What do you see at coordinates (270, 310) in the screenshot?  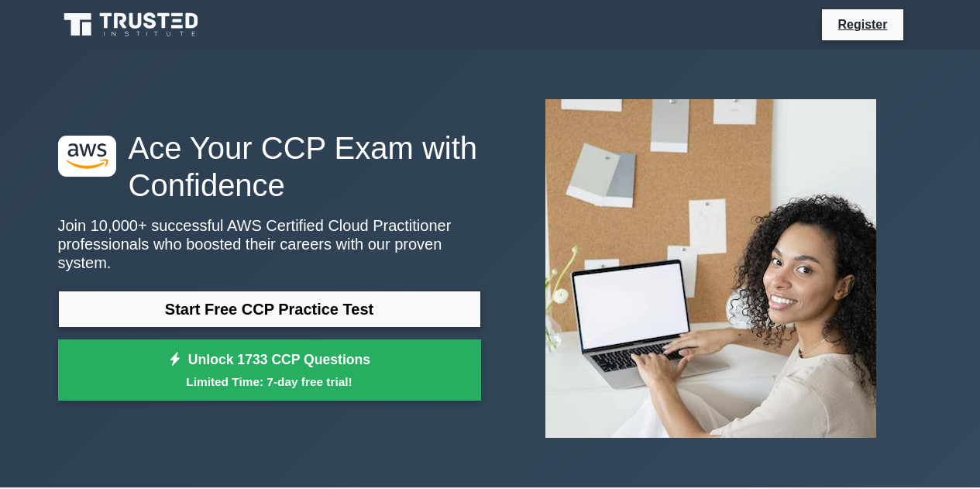 I see `a: Start Free CCP Practice Test` at bounding box center [270, 310].